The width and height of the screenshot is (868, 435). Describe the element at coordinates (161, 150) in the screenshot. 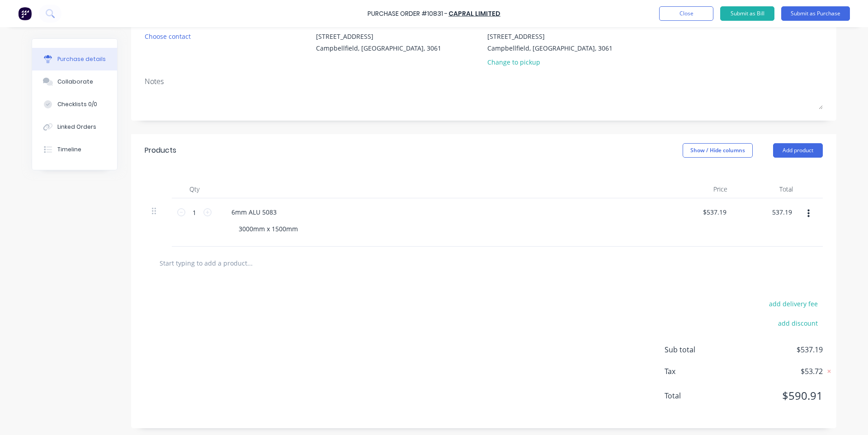

I see `div: Products` at that location.